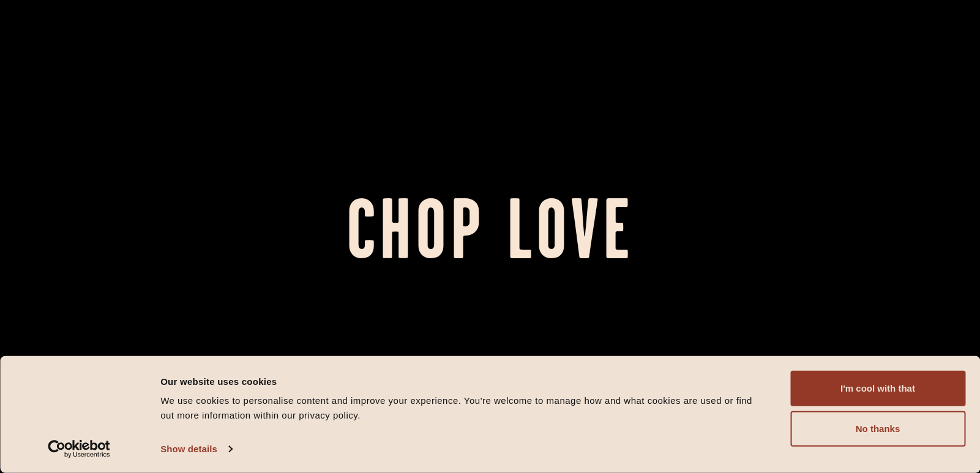  I want to click on button: No thanks, so click(878, 429).